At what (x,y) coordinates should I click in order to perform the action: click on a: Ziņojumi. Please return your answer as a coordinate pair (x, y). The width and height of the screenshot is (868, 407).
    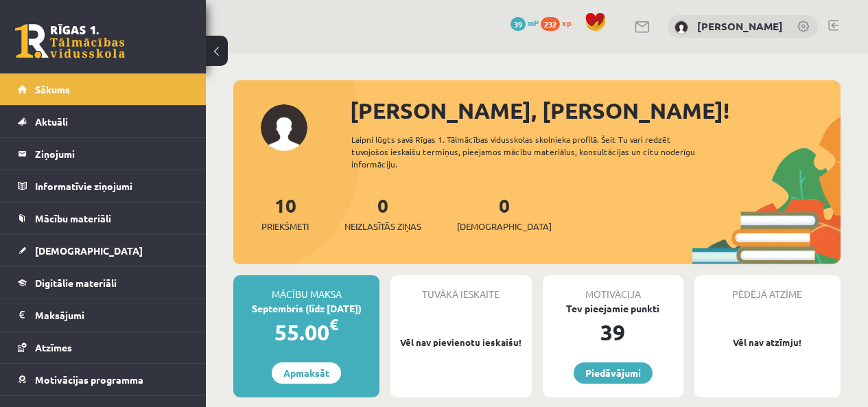
    Looking at the image, I should click on (103, 154).